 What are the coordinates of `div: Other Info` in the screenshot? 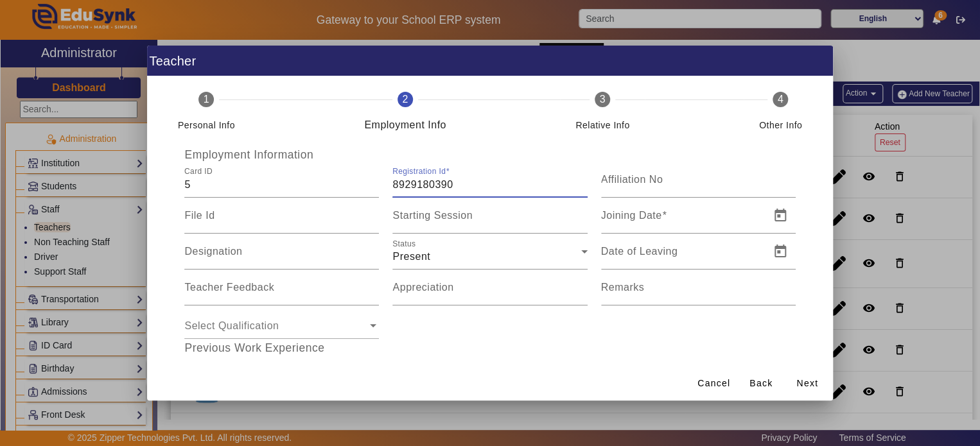 It's located at (781, 125).